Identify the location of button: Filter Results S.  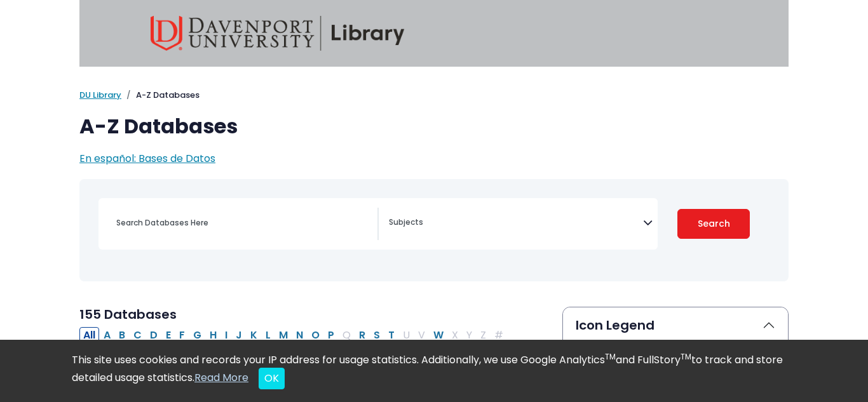
(377, 335).